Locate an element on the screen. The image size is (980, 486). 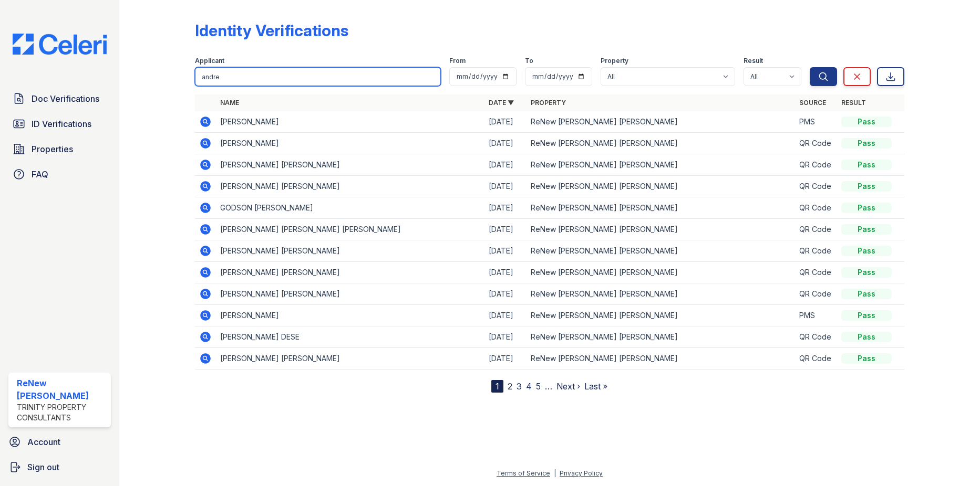
div: Identity Verifications is located at coordinates (271, 31).